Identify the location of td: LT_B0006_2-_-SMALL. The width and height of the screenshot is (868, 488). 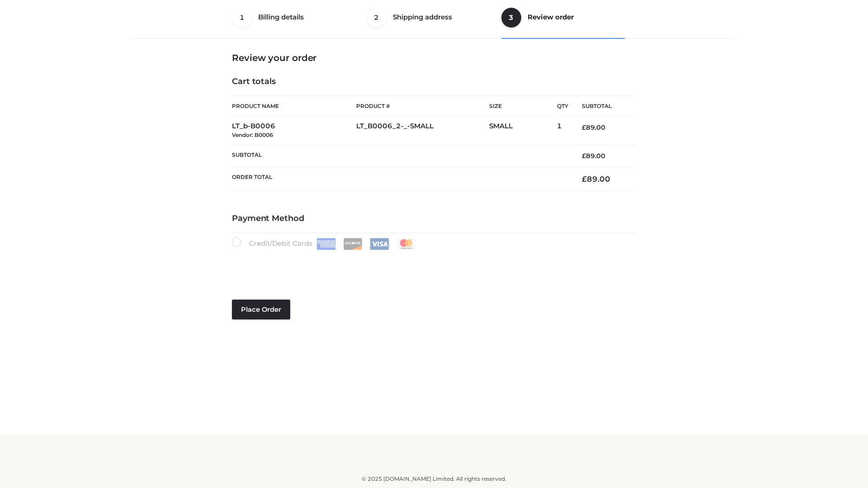
(423, 130).